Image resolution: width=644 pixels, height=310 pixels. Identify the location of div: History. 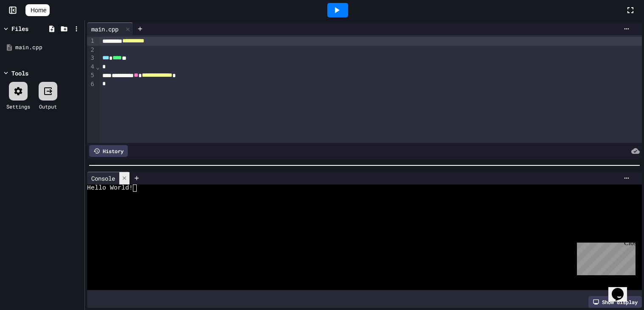
(108, 151).